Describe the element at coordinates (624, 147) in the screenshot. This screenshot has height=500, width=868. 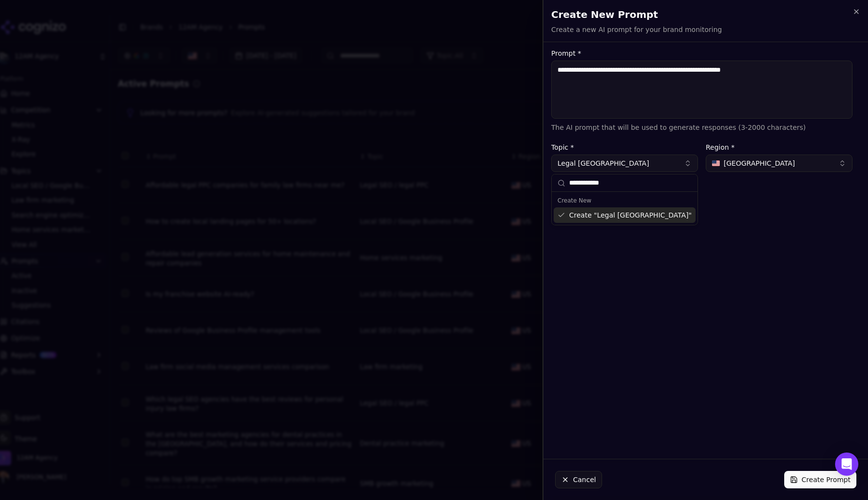
I see `label: Topic *` at that location.